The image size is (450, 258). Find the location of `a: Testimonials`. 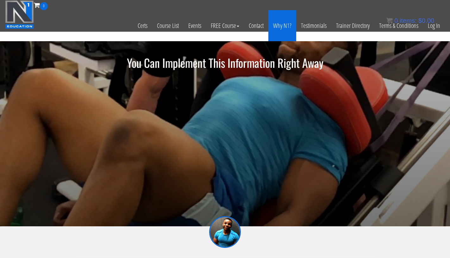

a: Testimonials is located at coordinates (314, 26).